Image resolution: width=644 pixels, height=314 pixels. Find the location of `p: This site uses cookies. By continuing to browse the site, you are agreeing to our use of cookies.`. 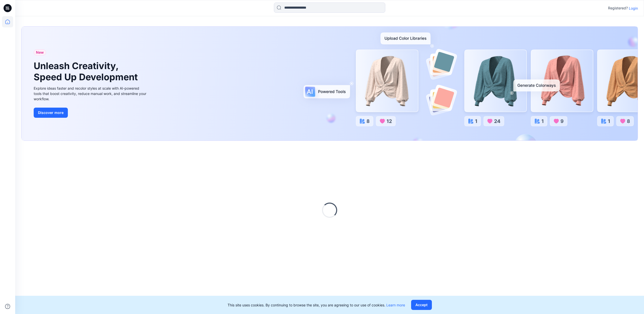

p: This site uses cookies. By continuing to browse the site, you are agreeing to our use of cookies. is located at coordinates (316, 305).